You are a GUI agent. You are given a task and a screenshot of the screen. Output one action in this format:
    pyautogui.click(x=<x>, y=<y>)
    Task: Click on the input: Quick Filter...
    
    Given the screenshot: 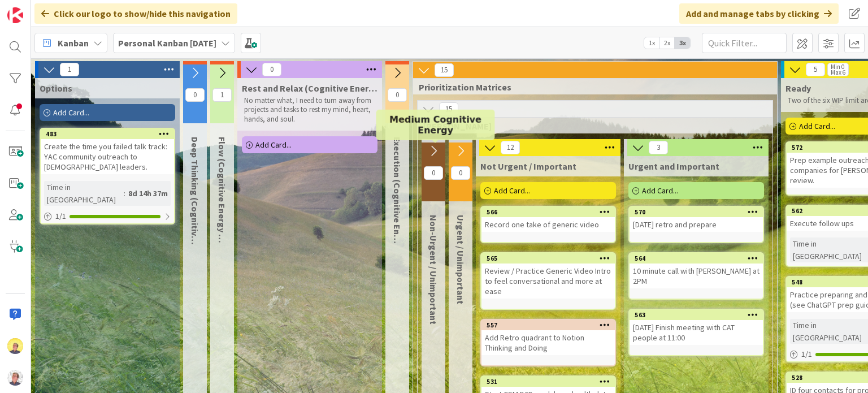 What is the action you would take?
    pyautogui.click(x=744, y=43)
    